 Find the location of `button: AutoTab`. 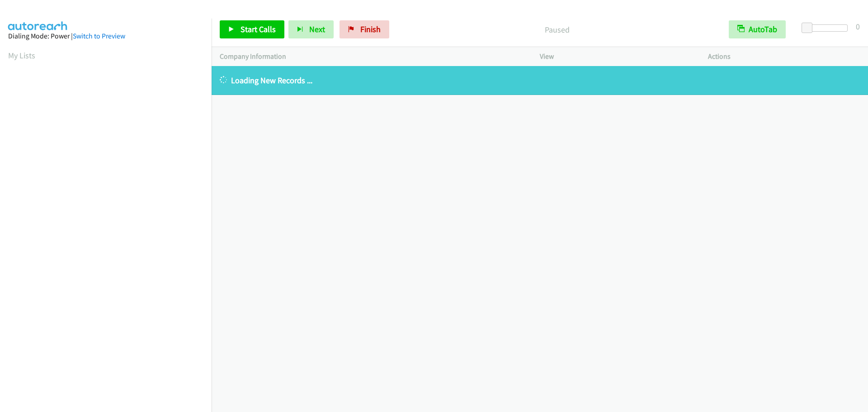

button: AutoTab is located at coordinates (757, 30).